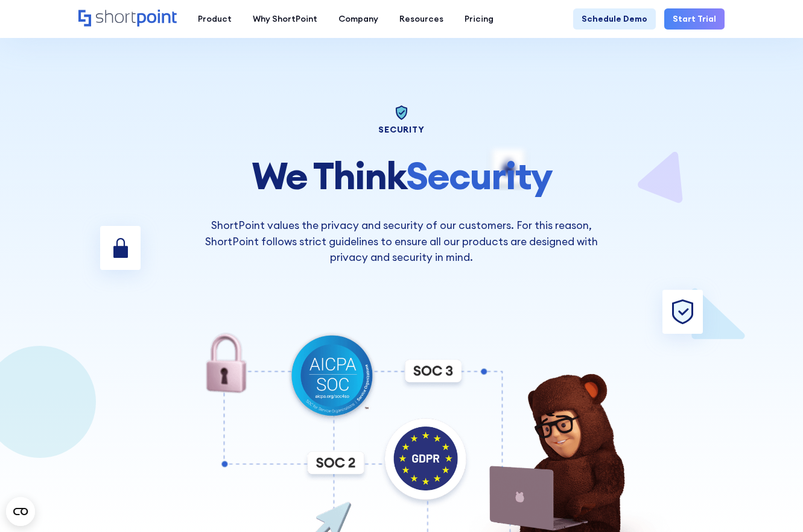 The image size is (803, 532). What do you see at coordinates (479, 18) in the screenshot?
I see `div: Pricing` at bounding box center [479, 18].